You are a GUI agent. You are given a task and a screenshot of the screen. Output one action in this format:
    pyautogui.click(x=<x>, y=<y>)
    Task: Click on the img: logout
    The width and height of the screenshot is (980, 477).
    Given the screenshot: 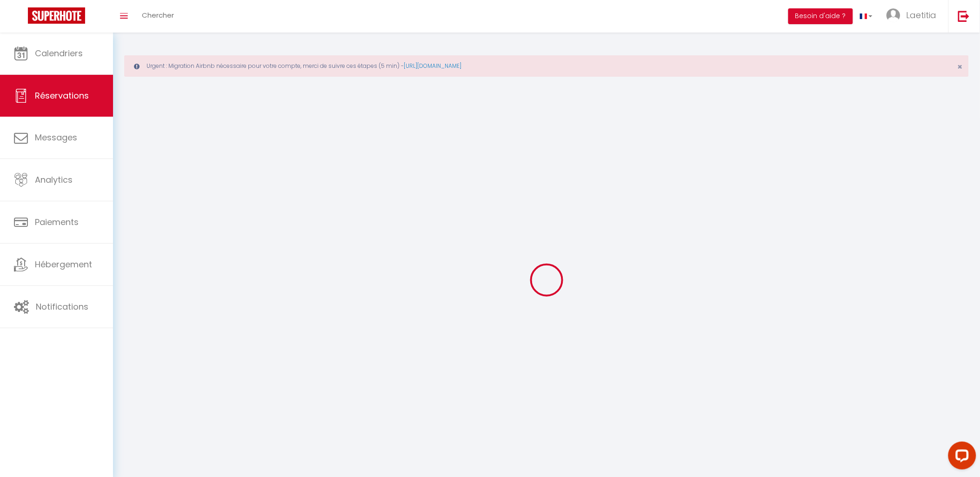 What is the action you would take?
    pyautogui.click(x=964, y=16)
    